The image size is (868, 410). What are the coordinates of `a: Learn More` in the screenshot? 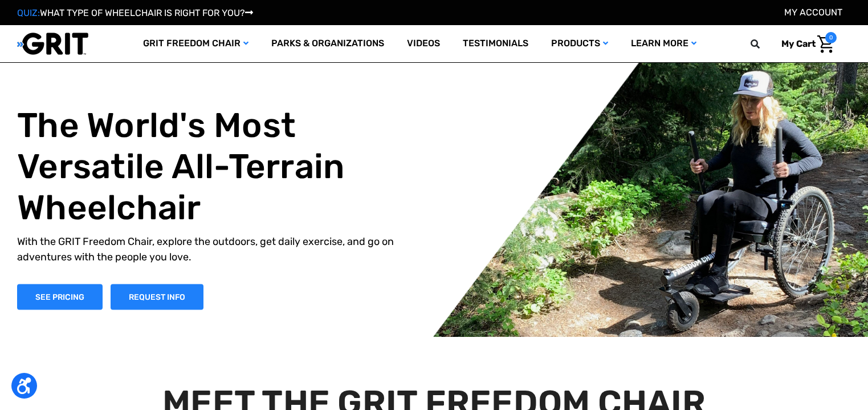 It's located at (664, 43).